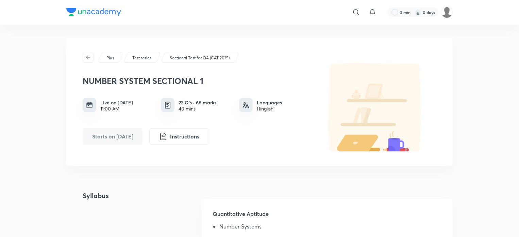 This screenshot has height=237, width=519. What do you see at coordinates (179, 136) in the screenshot?
I see `button: Instructions` at bounding box center [179, 136].